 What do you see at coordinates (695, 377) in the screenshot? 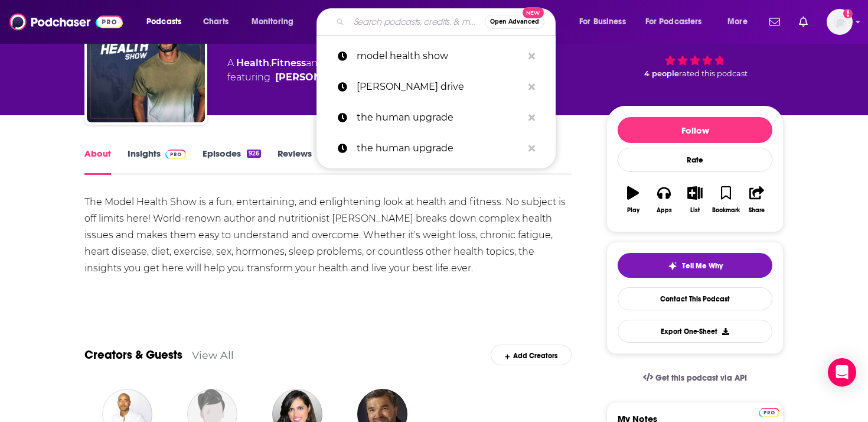
I see `a: Get this podcast via API` at bounding box center [695, 377].